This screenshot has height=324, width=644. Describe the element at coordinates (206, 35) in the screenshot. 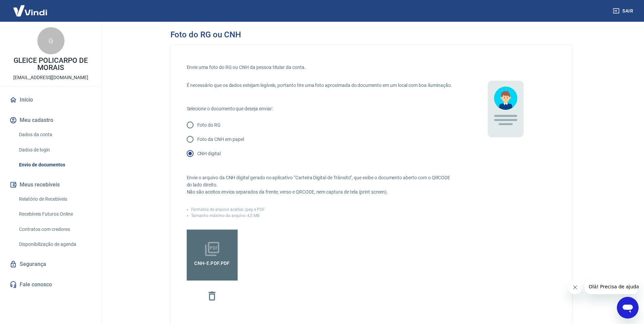

I see `h3: Foto do RG ou CNH` at that location.